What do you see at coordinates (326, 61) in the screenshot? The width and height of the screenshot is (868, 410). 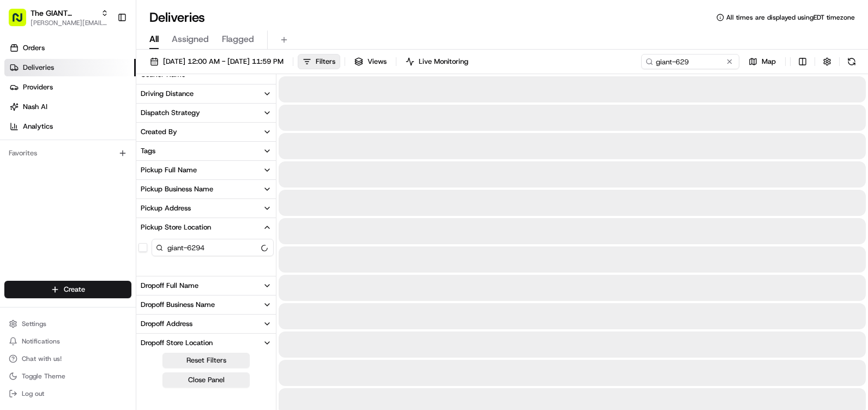 I see `span: Filters` at bounding box center [326, 61].